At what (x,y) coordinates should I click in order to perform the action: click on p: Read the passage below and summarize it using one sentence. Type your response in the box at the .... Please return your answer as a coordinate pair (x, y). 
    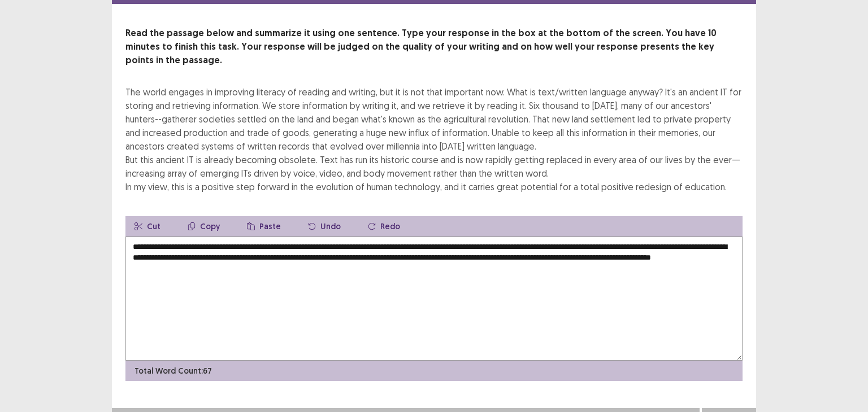
    Looking at the image, I should click on (434, 47).